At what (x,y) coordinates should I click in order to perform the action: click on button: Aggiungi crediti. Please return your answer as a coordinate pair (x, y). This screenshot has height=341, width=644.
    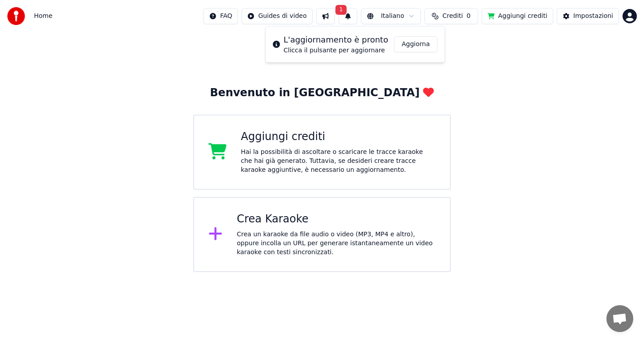
    Looking at the image, I should click on (518, 16).